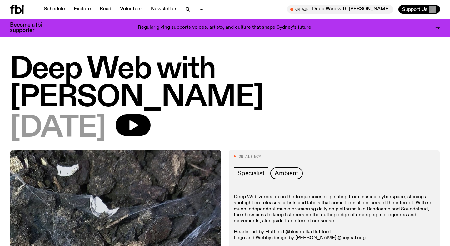 Image resolution: width=450 pixels, height=246 pixels. Describe the element at coordinates (225, 28) in the screenshot. I see `p: Regular giving supports voices, artists, and culture that shape Sydney’s future.` at that location.